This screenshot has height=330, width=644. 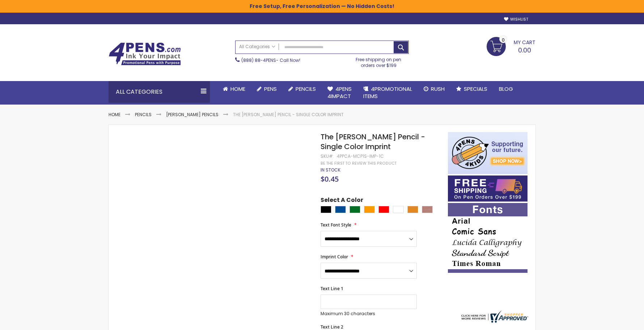 I want to click on div: Natural, so click(x=428, y=210).